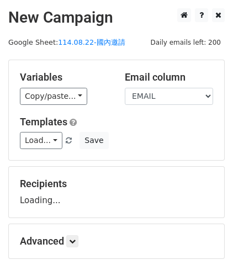 The height and width of the screenshot is (265, 233). Describe the element at coordinates (64, 77) in the screenshot. I see `h5: Variables` at that location.